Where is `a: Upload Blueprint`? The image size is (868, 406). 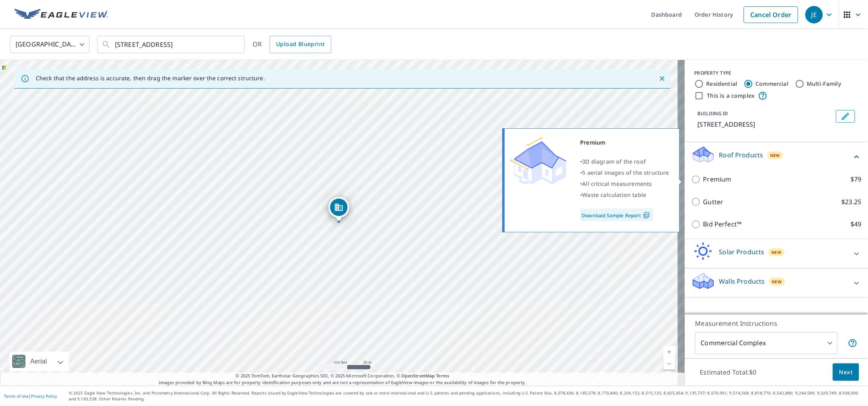
a: Upload Blueprint is located at coordinates (300, 45).